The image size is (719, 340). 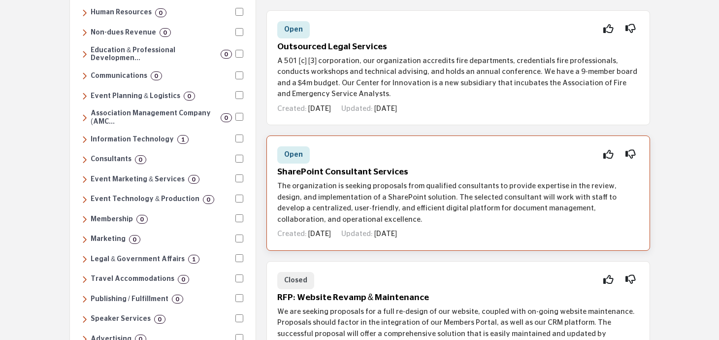 I want to click on h6: Services and solutions for employee management, benefits, recruiting, compliance, and workforce d..., so click(x=121, y=12).